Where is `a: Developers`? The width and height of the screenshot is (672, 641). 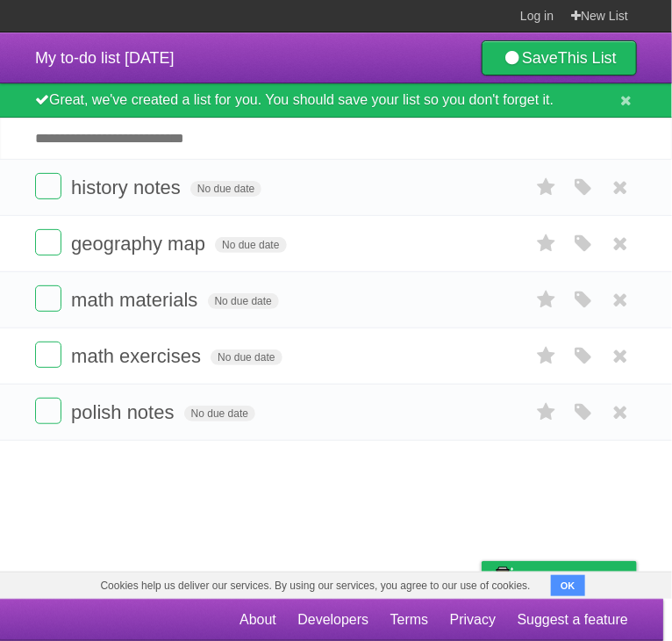
a: Developers is located at coordinates (332, 620).